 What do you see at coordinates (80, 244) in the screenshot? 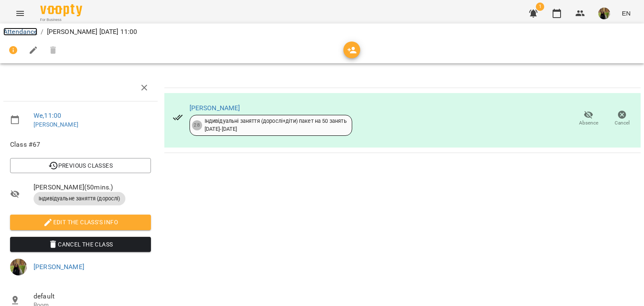
I see `span: Cancel the class` at bounding box center [80, 244].